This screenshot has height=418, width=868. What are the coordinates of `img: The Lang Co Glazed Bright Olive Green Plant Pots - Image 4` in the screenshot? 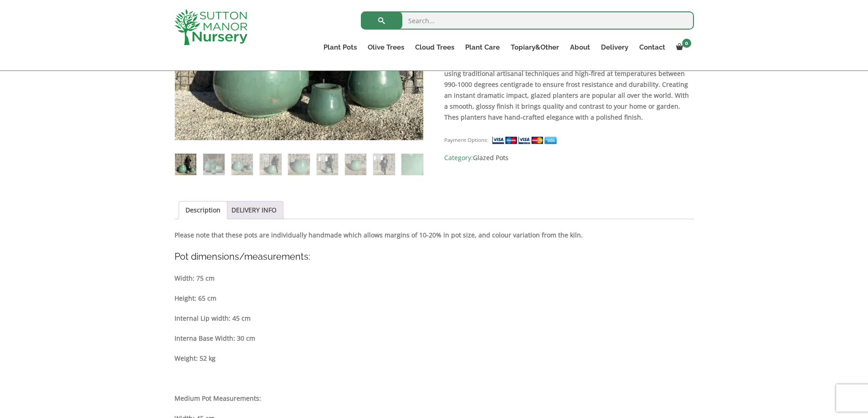 It's located at (270, 165).